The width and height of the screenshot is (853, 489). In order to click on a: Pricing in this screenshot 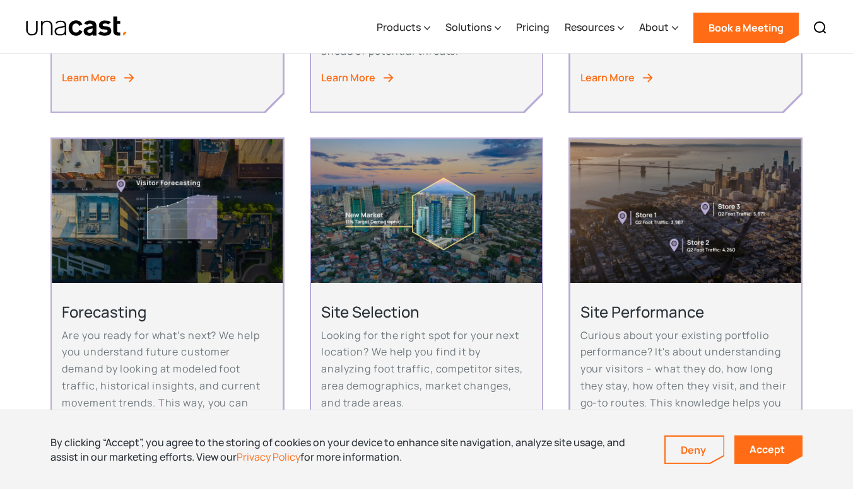, I will do `click(532, 28)`.